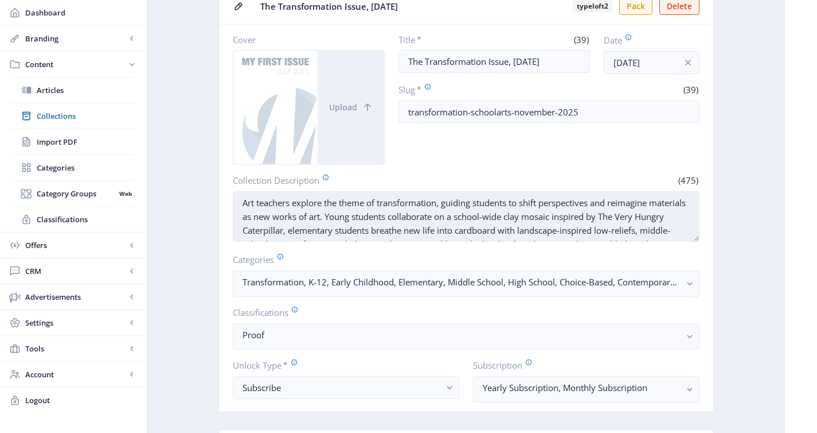 This screenshot has width=817, height=433. I want to click on input: Publishing Date, so click(652, 63).